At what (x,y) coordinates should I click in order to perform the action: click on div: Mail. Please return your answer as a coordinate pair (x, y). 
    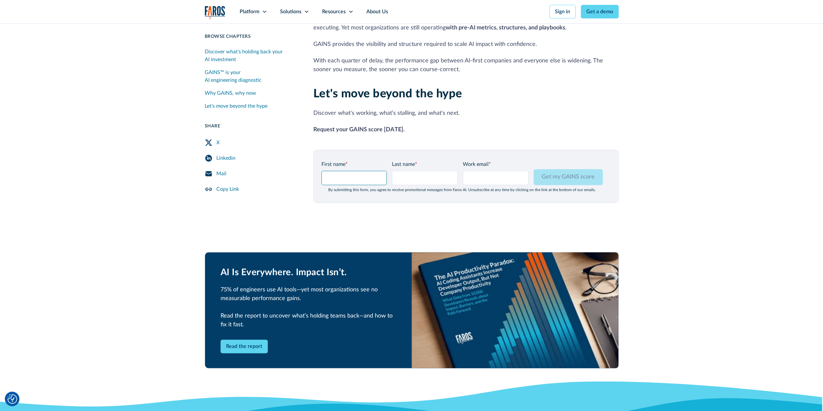
    Looking at the image, I should click on (221, 174).